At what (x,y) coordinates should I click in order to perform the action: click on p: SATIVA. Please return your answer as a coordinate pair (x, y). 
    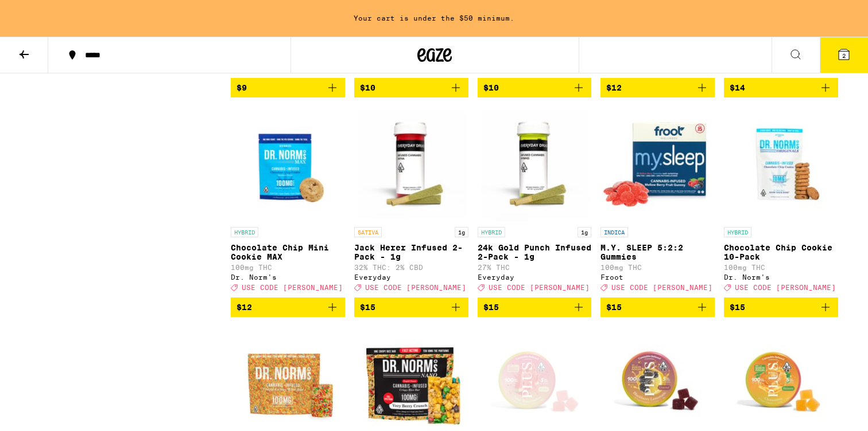
    Looking at the image, I should click on (368, 232).